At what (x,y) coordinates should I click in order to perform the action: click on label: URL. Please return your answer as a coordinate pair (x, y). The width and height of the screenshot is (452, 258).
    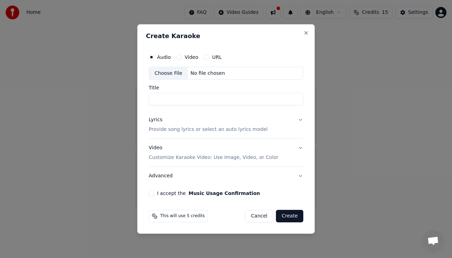
    Looking at the image, I should click on (217, 57).